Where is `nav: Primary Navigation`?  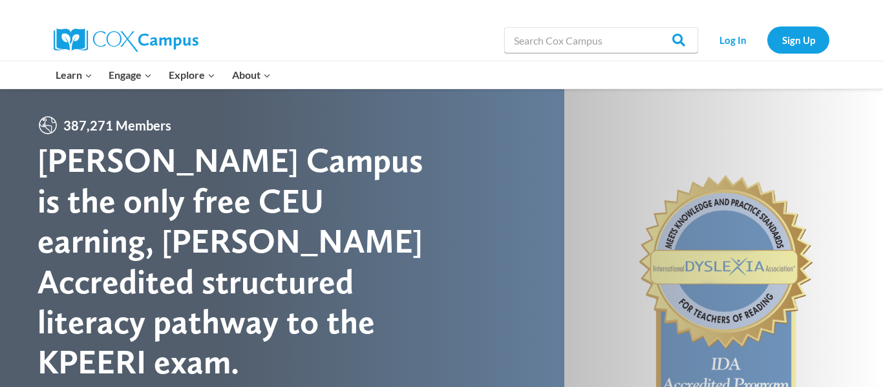 nav: Primary Navigation is located at coordinates (163, 75).